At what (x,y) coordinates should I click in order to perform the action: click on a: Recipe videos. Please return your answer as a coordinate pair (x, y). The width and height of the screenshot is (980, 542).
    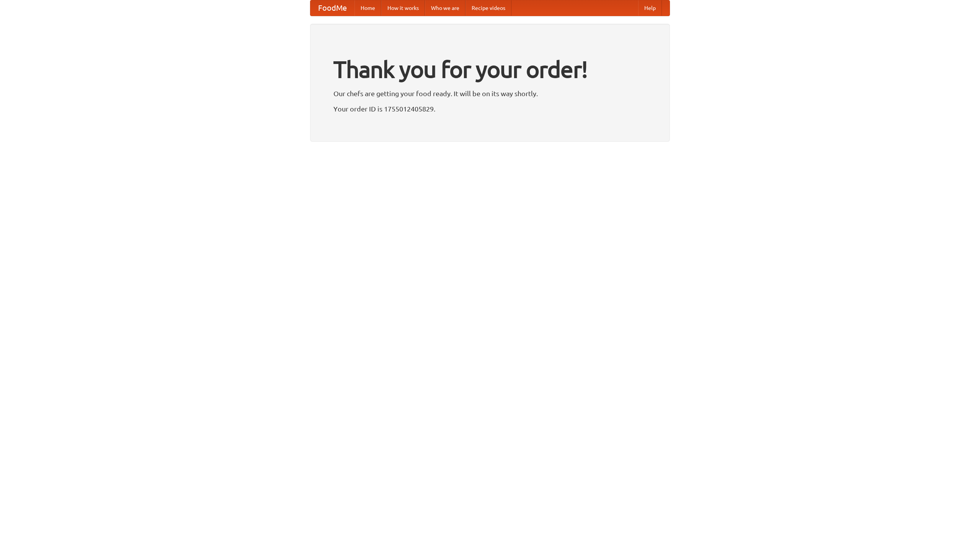
    Looking at the image, I should click on (489, 8).